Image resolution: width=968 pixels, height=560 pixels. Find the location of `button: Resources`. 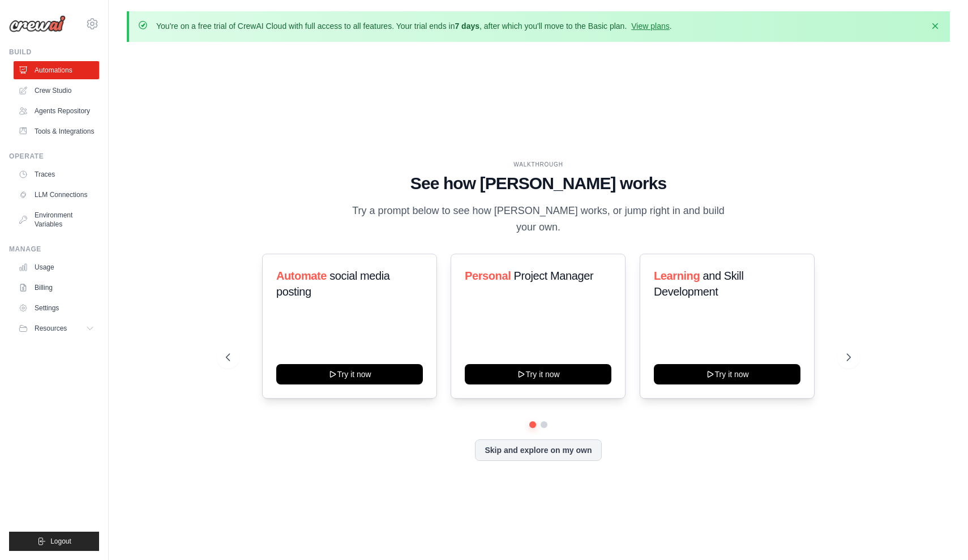

button: Resources is located at coordinates (56, 328).